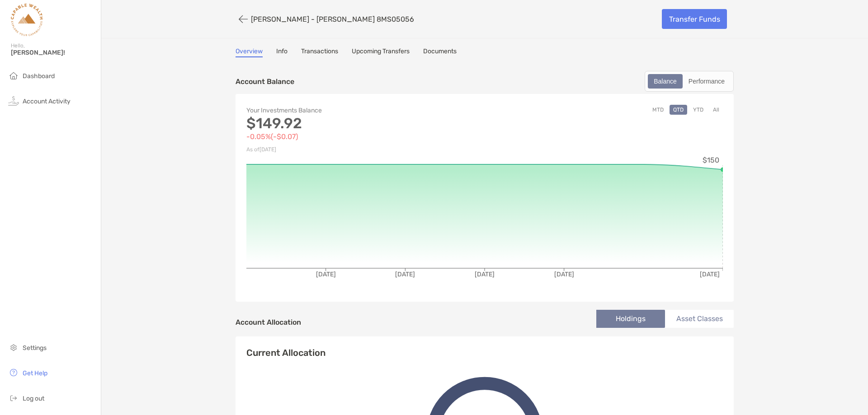  I want to click on p: Account Balance, so click(265, 82).